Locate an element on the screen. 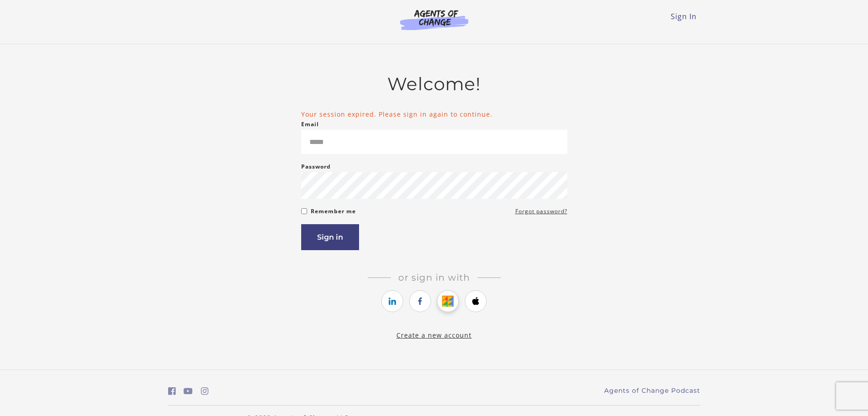  a: https://courses.thinkific.com/users/auth/apple?ss%5Breferral%5D=&ss%5Buser_return_to%5D=%2Fcourse... is located at coordinates (475, 301).